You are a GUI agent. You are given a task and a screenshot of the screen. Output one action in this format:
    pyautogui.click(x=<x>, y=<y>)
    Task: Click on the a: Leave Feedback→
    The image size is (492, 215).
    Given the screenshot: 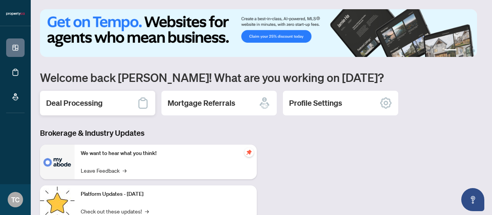 What is the action you would take?
    pyautogui.click(x=103, y=170)
    